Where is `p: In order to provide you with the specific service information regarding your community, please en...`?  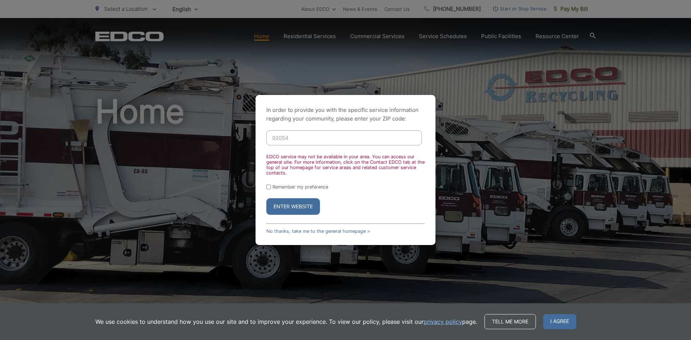
p: In order to provide you with the specific service information regarding your community, please en... is located at coordinates (346, 115).